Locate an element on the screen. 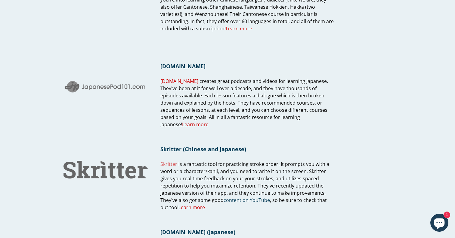 This screenshot has width=455, height=238. span: creates great podcasts and videos for learning Japanese. They've been at it for well over a decad... is located at coordinates (244, 103).